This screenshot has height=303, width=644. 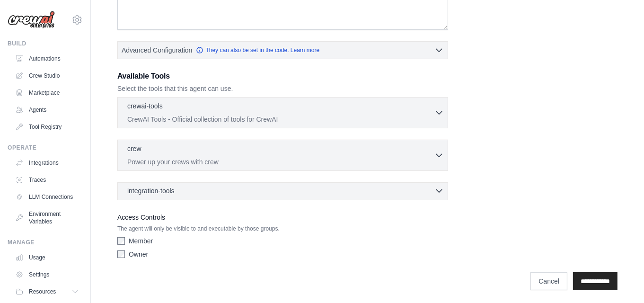 I want to click on a: LLM Connections, so click(x=47, y=197).